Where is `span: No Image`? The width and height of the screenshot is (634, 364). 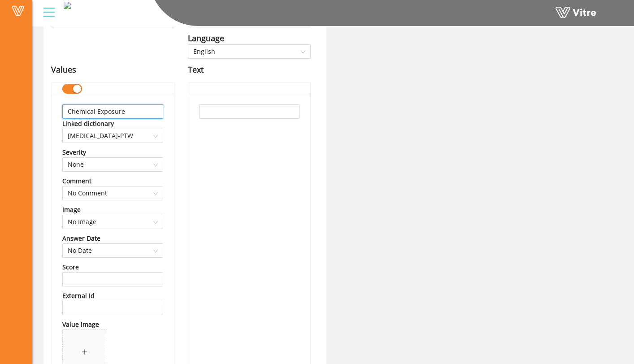 span: No Image is located at coordinates (113, 222).